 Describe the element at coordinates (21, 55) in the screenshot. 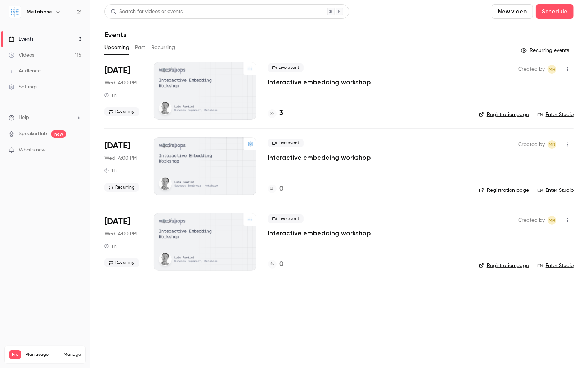

I see `div: Videos` at that location.